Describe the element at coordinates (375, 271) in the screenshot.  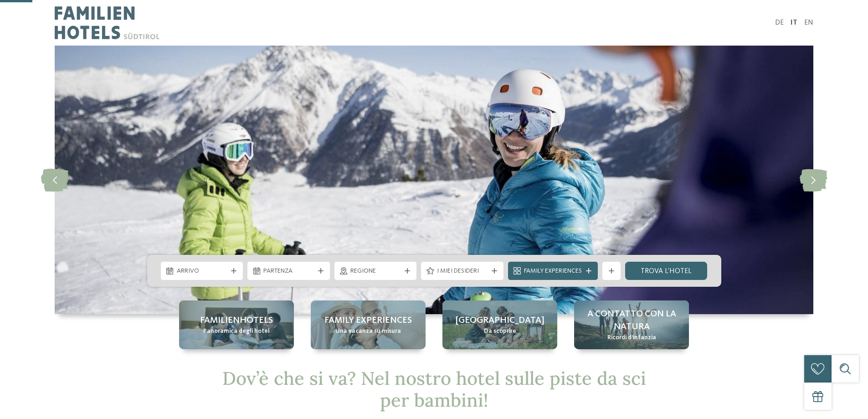
I see `span: Regione` at that location.